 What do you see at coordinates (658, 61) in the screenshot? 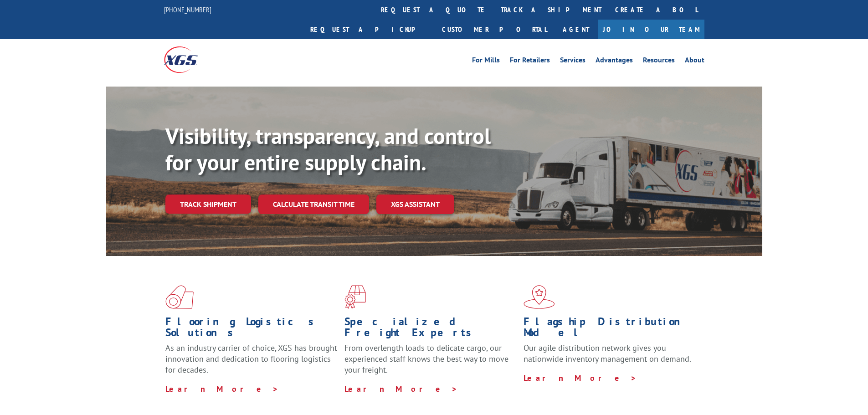
I see `a: Resources` at bounding box center [658, 61].